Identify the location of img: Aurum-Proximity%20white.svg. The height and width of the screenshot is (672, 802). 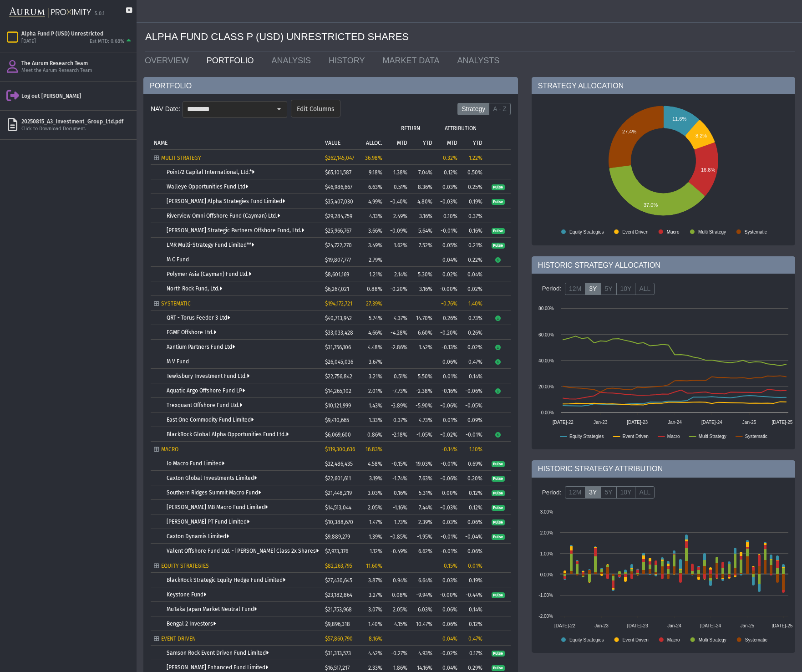
(51, 13).